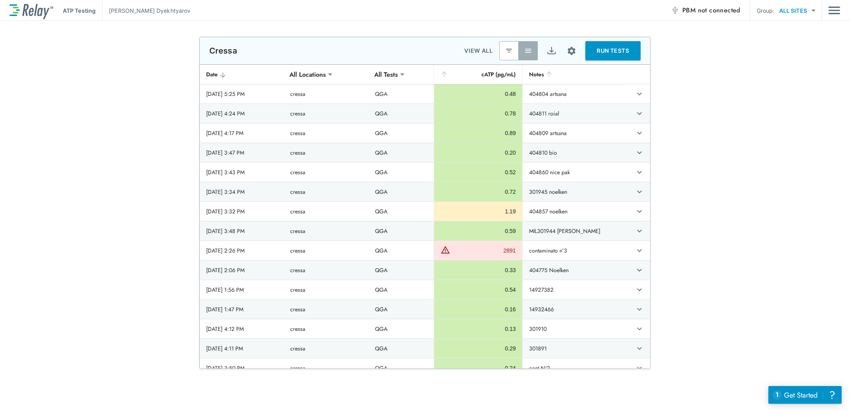  What do you see at coordinates (571, 51) in the screenshot?
I see `img: Settings Icon` at bounding box center [571, 51].